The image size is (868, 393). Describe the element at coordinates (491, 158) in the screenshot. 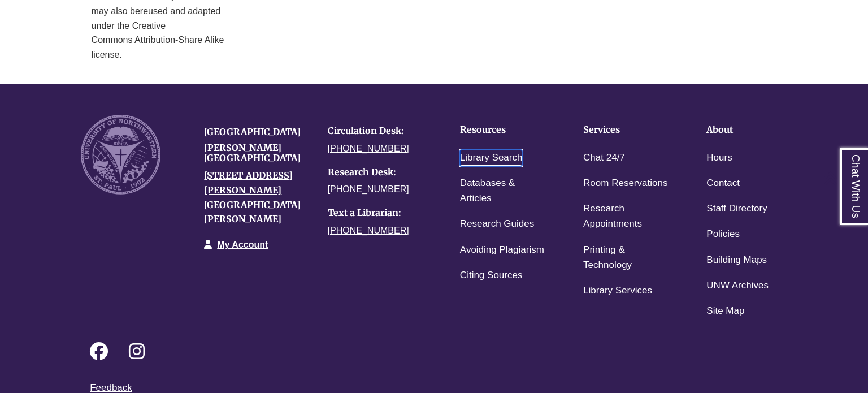

I see `a: Library Search` at that location.